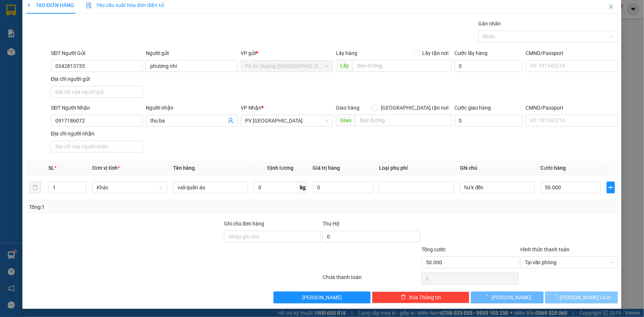 The height and width of the screenshot is (317, 644). Describe the element at coordinates (331, 224) in the screenshot. I see `span: Thu Hộ` at that location.